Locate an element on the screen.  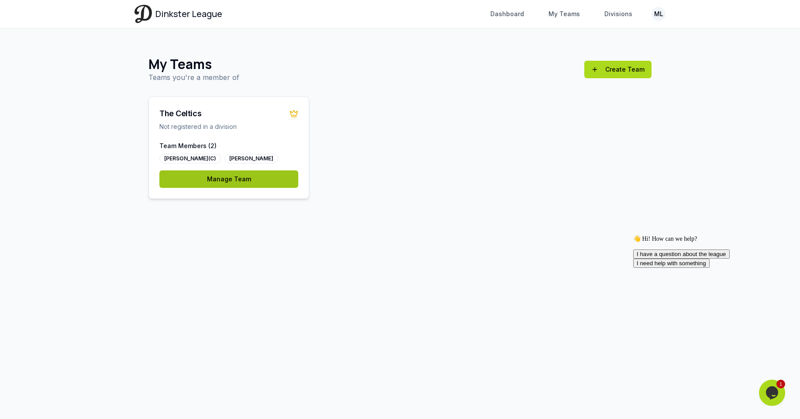
div: 👋 Hi! How can we help?I have a question about the leagueI need help with something is located at coordinates (82, 20).